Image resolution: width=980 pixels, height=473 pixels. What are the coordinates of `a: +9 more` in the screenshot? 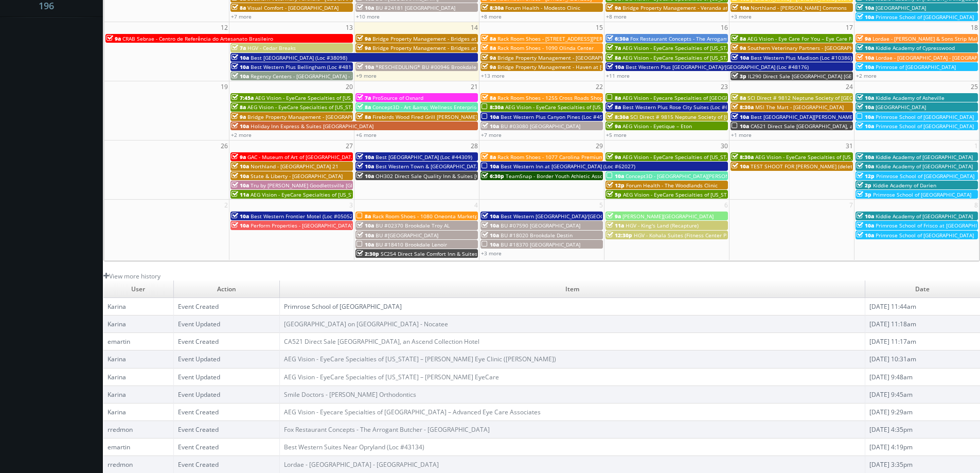 It's located at (367, 76).